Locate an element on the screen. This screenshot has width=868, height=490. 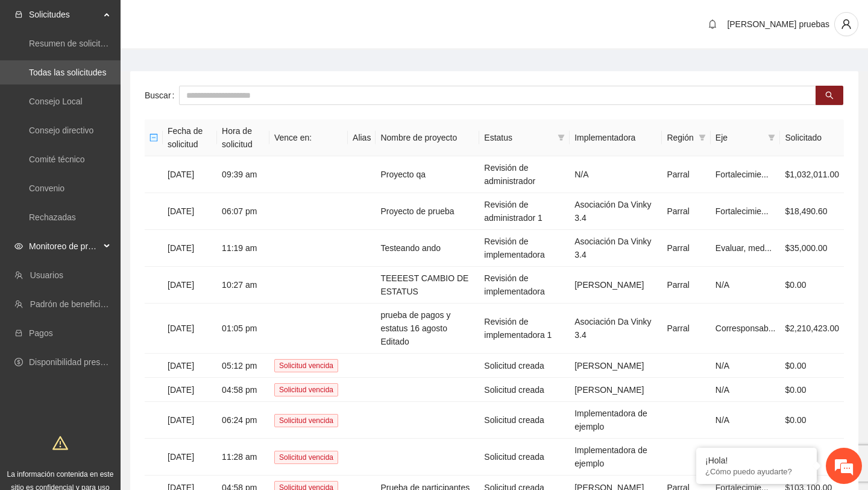
td: $1,032,011.00 is located at coordinates (812, 174).